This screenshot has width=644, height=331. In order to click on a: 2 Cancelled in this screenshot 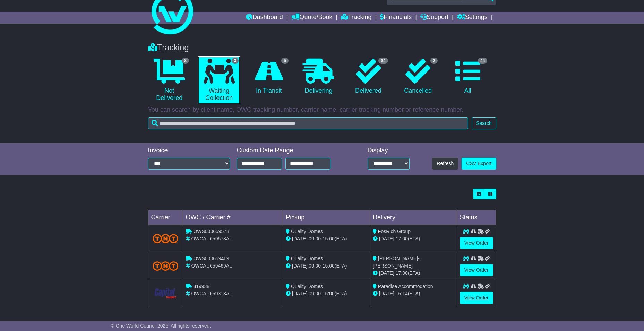, I will do `click(418, 77)`.